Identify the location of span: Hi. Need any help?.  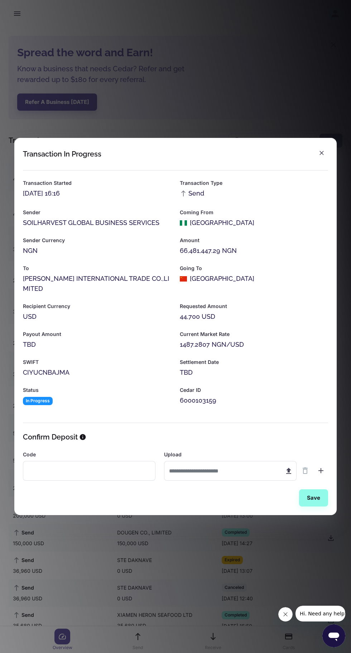
(28, 8).